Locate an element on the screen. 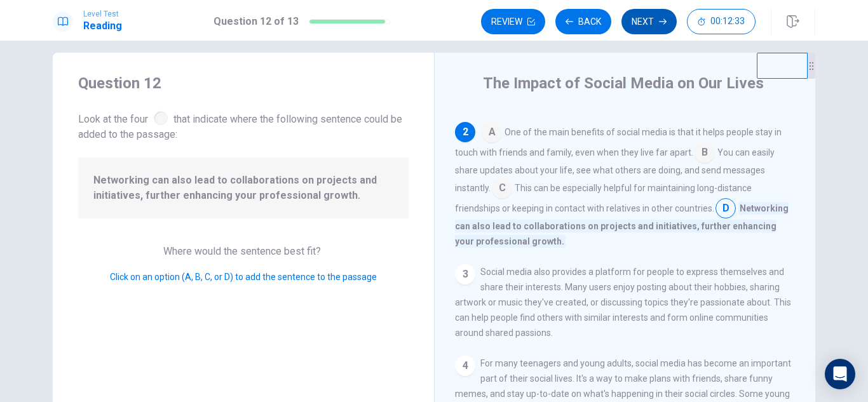  button: Next is located at coordinates (649, 22).